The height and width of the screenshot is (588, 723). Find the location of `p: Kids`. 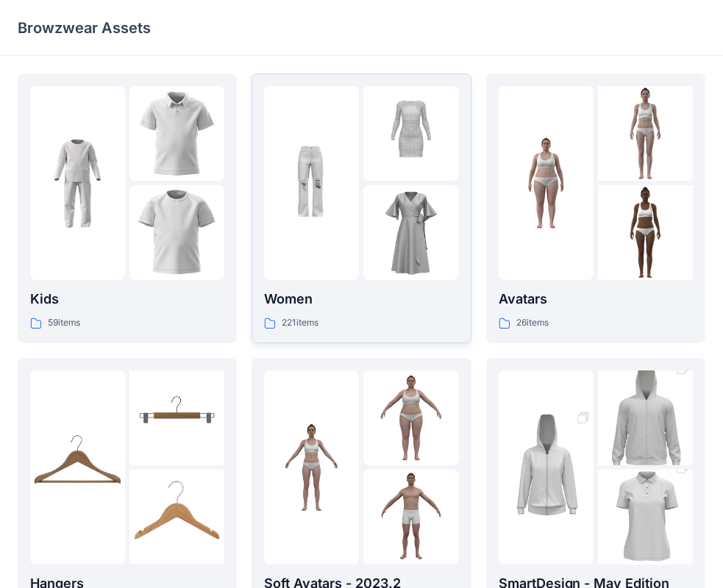

p: Kids is located at coordinates (127, 299).